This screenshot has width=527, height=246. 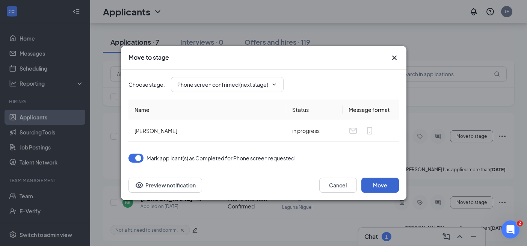 I want to click on th: Message format, so click(x=371, y=110).